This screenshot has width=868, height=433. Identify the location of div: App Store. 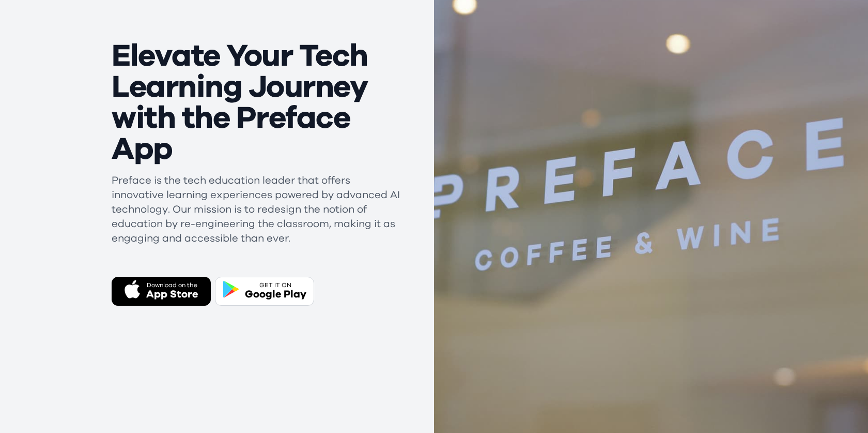
(172, 294).